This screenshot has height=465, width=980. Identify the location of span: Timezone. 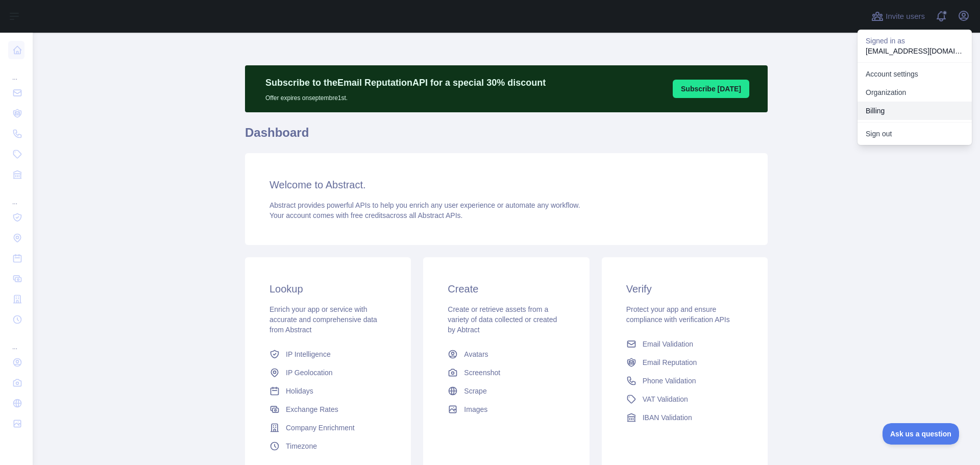
(302, 446).